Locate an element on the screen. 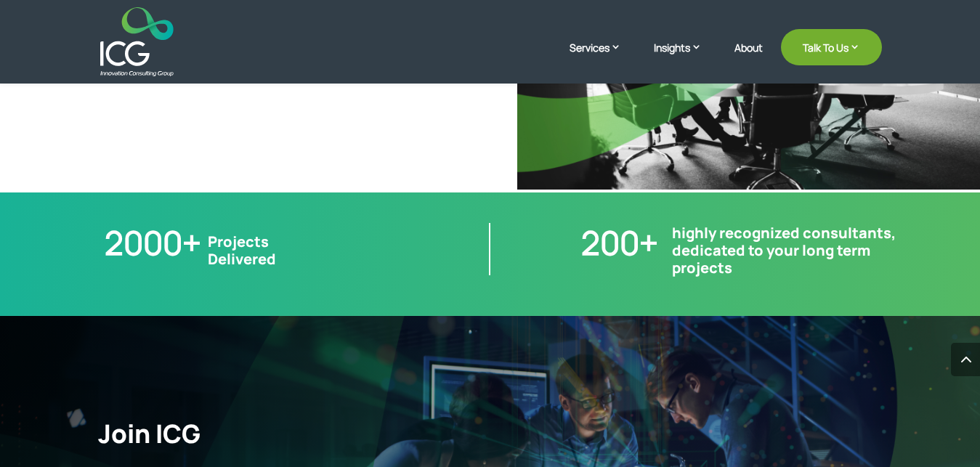  h2: Projects Delivered is located at coordinates (338, 254).